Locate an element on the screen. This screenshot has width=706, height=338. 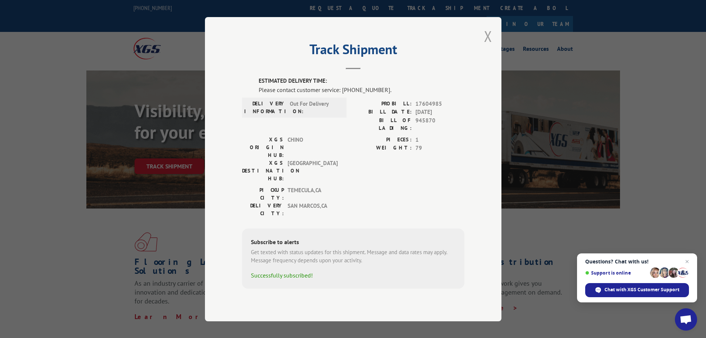
label: PICKUP CITY: is located at coordinates (263, 194).